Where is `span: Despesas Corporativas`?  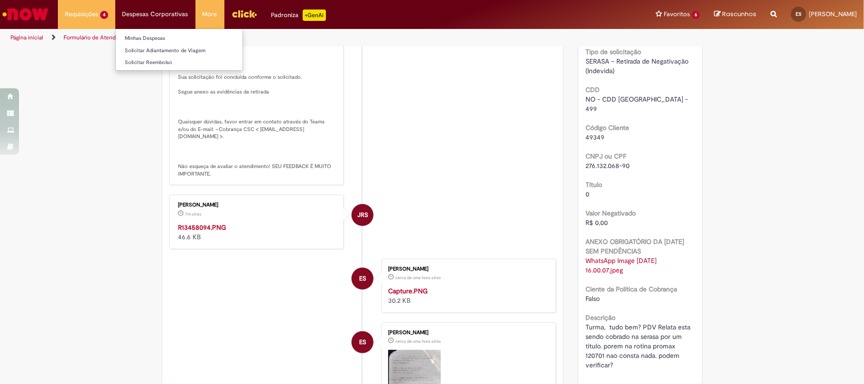
span: Despesas Corporativas is located at coordinates (155, 14).